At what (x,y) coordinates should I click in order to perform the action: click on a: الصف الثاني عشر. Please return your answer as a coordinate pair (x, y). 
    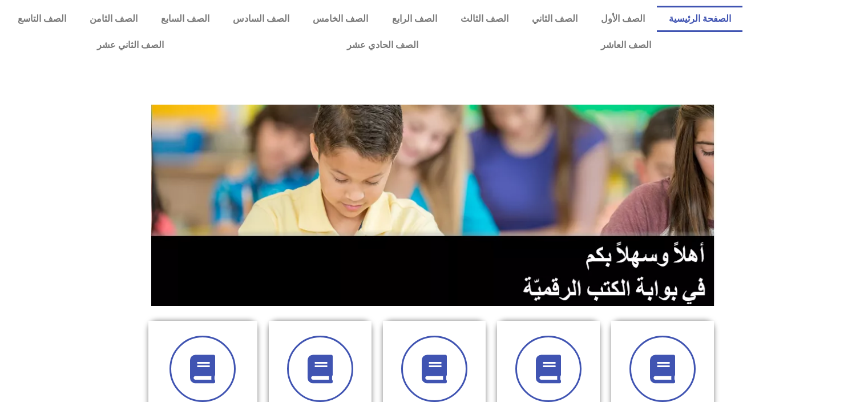
    Looking at the image, I should click on (130, 45).